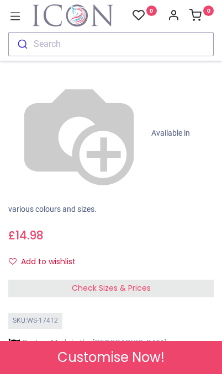 Image resolution: width=222 pixels, height=374 pixels. I want to click on i: Add to wishlist, so click(13, 262).